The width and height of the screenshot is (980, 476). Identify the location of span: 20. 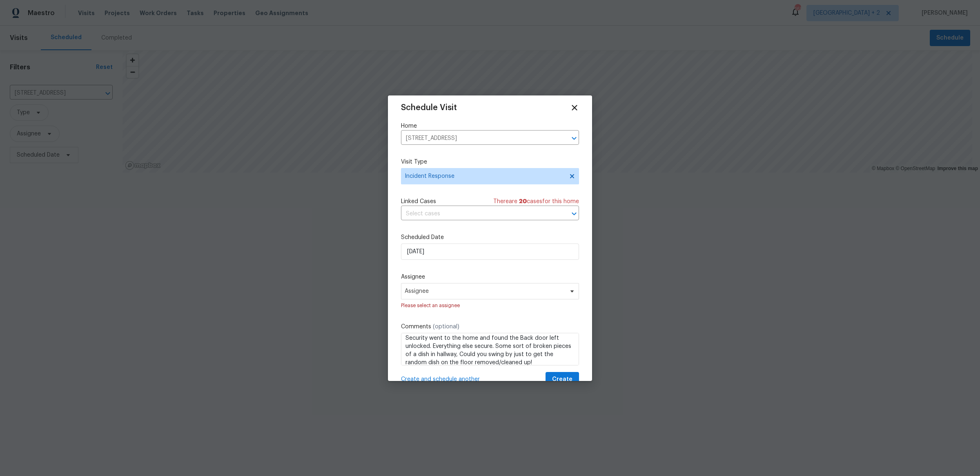
(522, 201).